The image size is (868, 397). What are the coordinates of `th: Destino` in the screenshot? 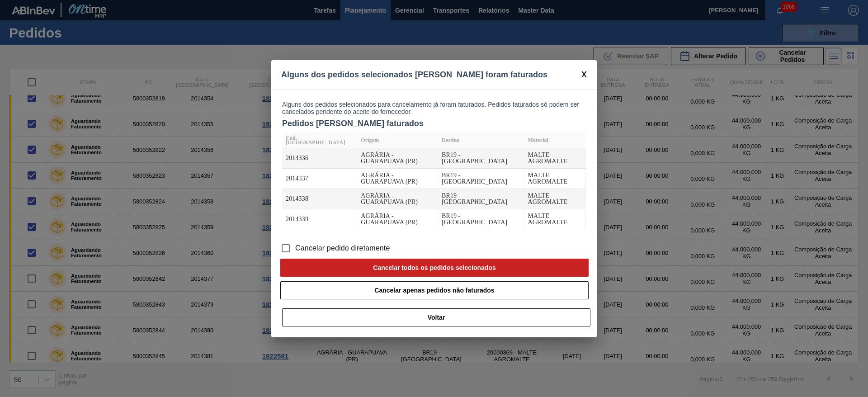 It's located at (481, 141).